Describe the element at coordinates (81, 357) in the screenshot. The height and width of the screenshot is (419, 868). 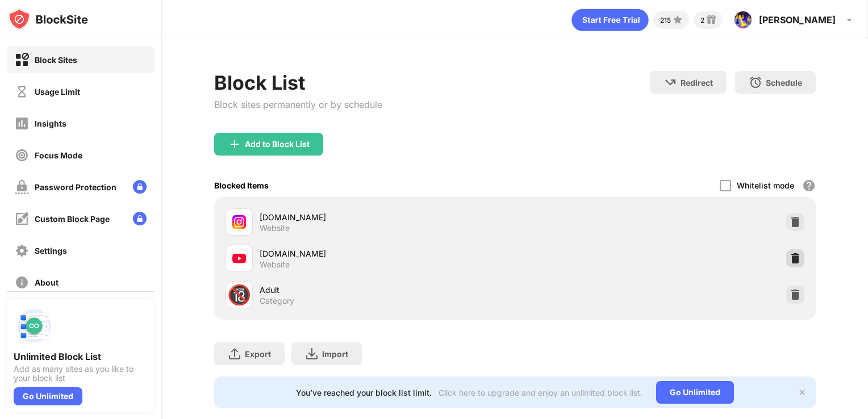
I see `div: Unlimited Block List` at that location.